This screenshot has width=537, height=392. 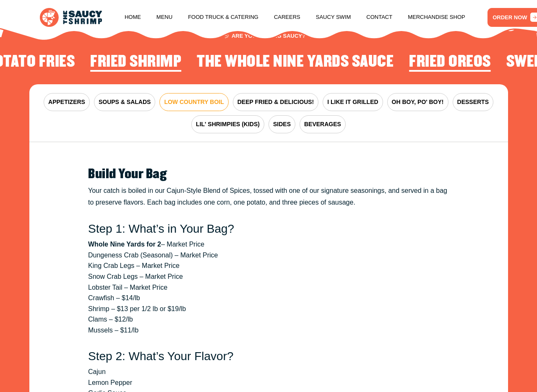 I want to click on li: Lemon Pepper, so click(x=268, y=383).